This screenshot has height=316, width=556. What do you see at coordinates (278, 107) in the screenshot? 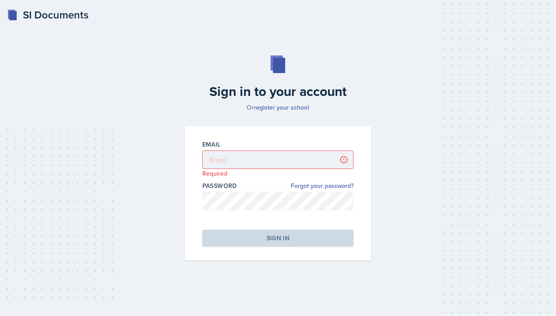
I see `p: Or` at bounding box center [278, 107].